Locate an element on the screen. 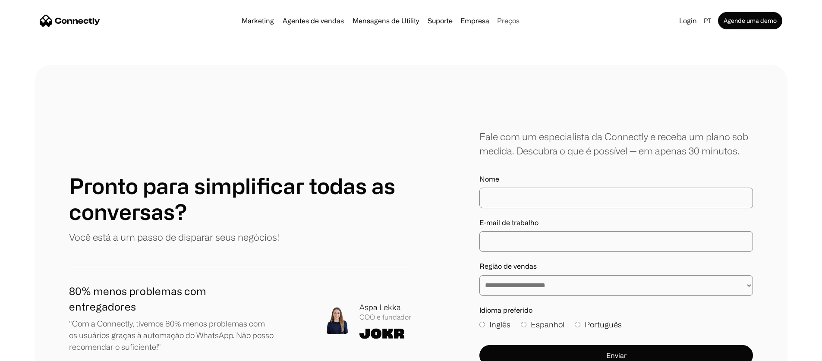 This screenshot has width=822, height=361. a: home is located at coordinates (70, 21).